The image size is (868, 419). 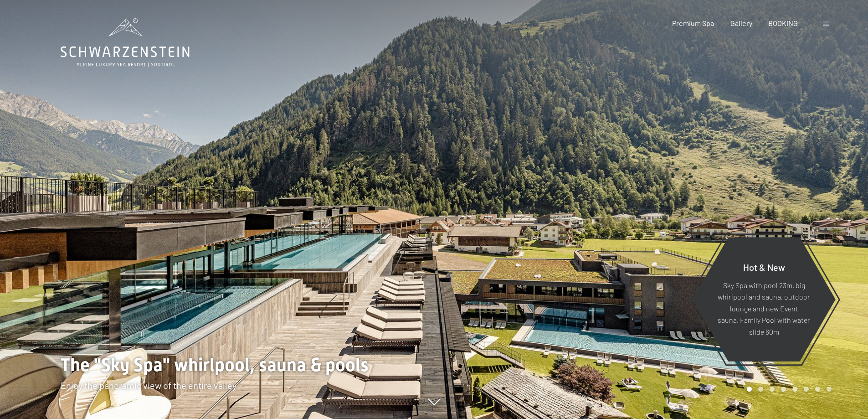 I want to click on div: Carousel Page 8, so click(x=829, y=389).